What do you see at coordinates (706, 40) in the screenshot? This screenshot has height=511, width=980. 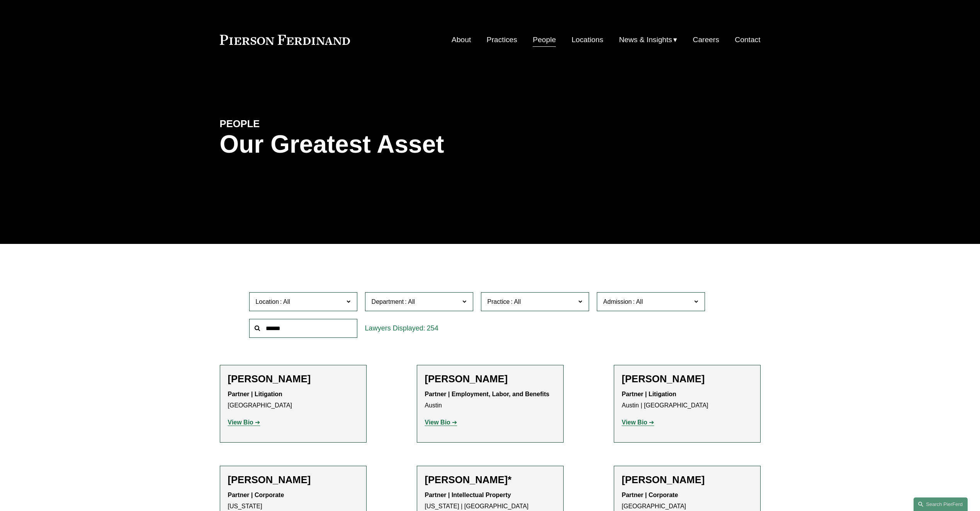 I see `a: Careers` at bounding box center [706, 40].